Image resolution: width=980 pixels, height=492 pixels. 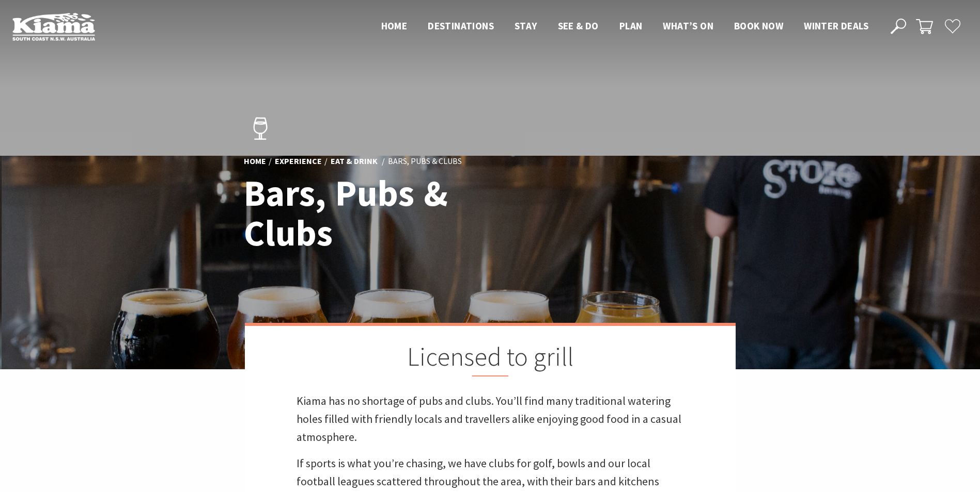 I want to click on h2: Licensed to grill, so click(x=490, y=359).